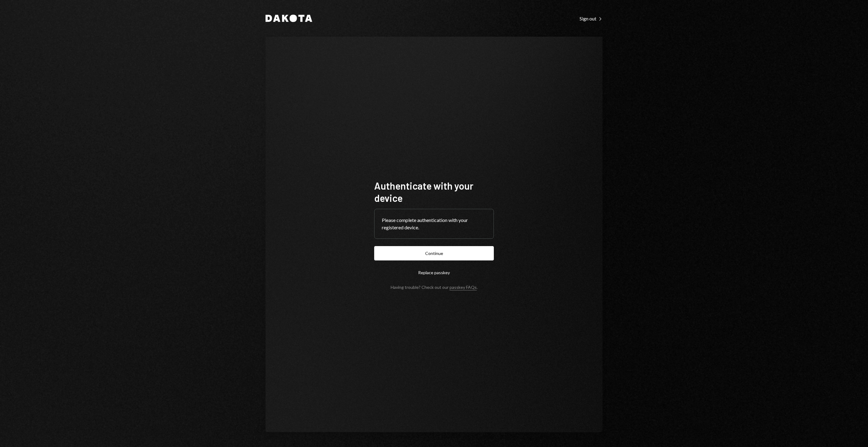 The height and width of the screenshot is (447, 868). Describe the element at coordinates (591, 18) in the screenshot. I see `div: Sign out` at that location.